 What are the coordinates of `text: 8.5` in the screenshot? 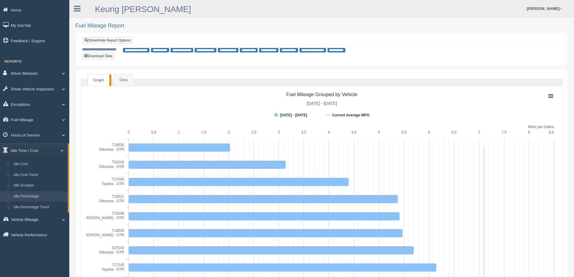 It's located at (551, 132).